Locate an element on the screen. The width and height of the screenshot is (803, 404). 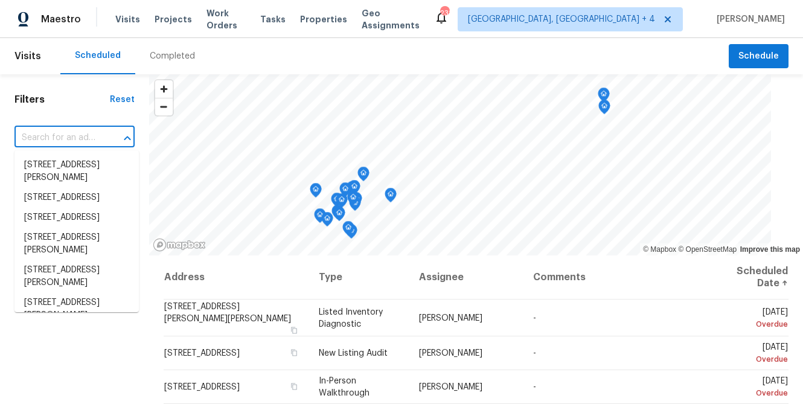
canvas: Map is located at coordinates (460, 165).